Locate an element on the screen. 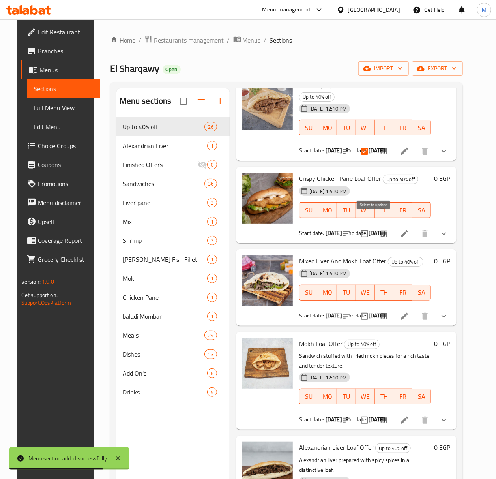 The height and width of the screenshot is (479, 496). a: Sections is located at coordinates (64, 89).